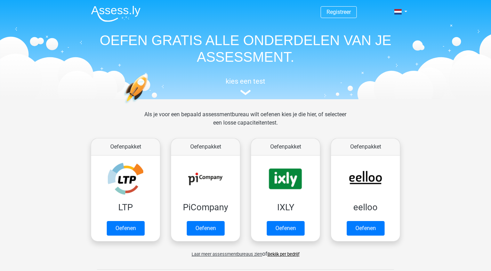 This screenshot has width=491, height=271. Describe the element at coordinates (149, 105) in the screenshot. I see `img: oefenen` at that location.